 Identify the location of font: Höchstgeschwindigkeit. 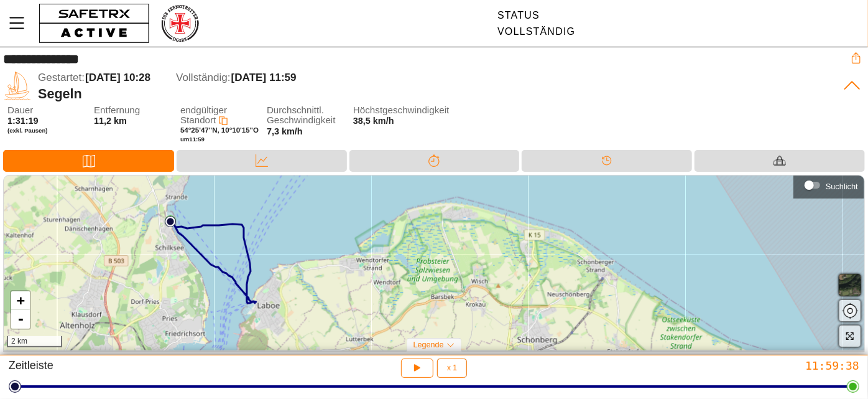
(401, 110).